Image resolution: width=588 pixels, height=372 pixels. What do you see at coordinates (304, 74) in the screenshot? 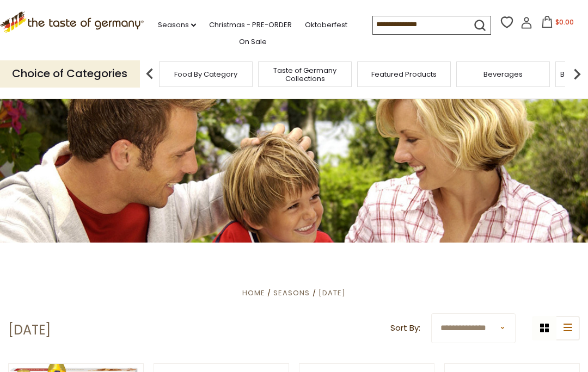
I see `a: Taste of Germany Collections` at bounding box center [304, 74].